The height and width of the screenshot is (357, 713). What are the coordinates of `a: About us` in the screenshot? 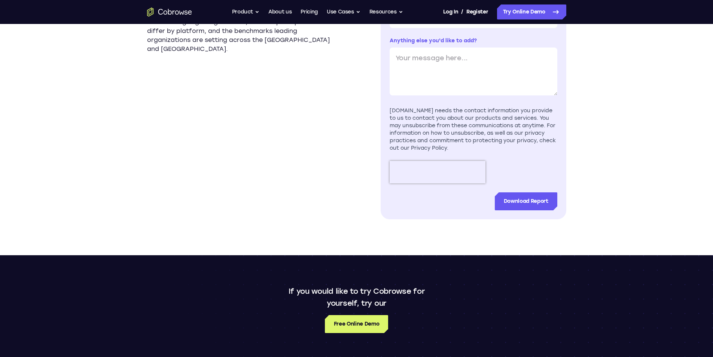 It's located at (280, 12).